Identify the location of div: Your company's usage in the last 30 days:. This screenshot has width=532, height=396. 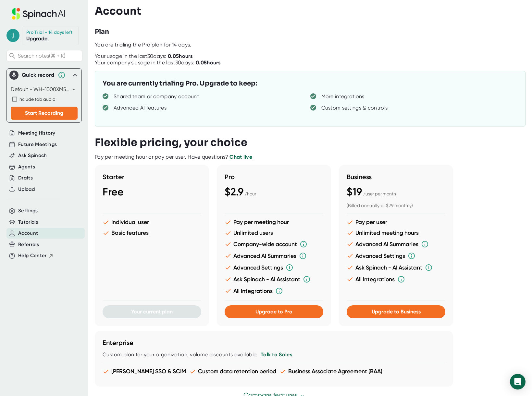
(158, 62).